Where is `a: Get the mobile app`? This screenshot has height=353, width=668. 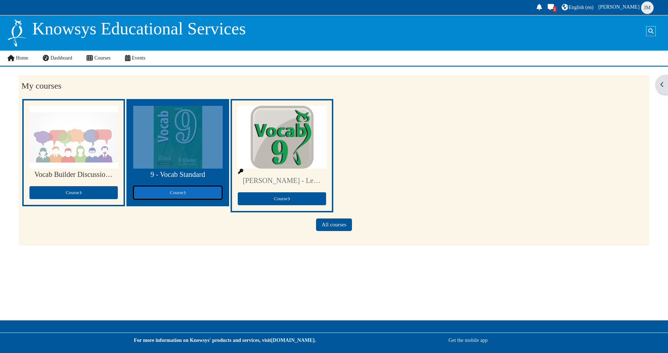
a: Get the mobile app is located at coordinates (468, 340).